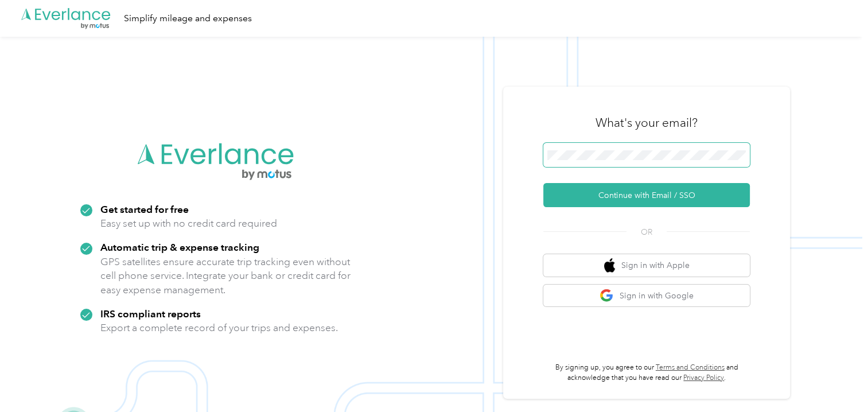 This screenshot has width=868, height=412. I want to click on span: OR, so click(647, 232).